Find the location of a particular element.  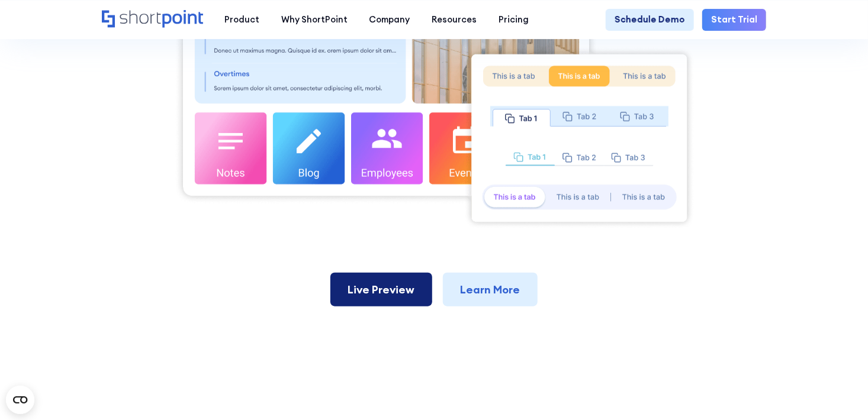

a: Live Preview is located at coordinates (381, 289).